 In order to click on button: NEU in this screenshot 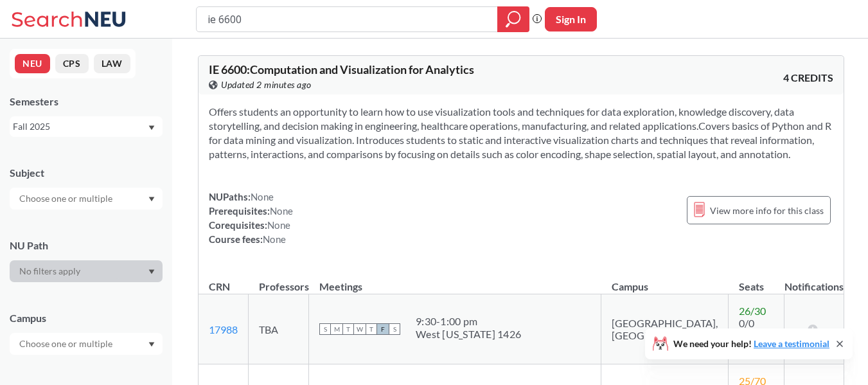, I will do `click(32, 64)`.